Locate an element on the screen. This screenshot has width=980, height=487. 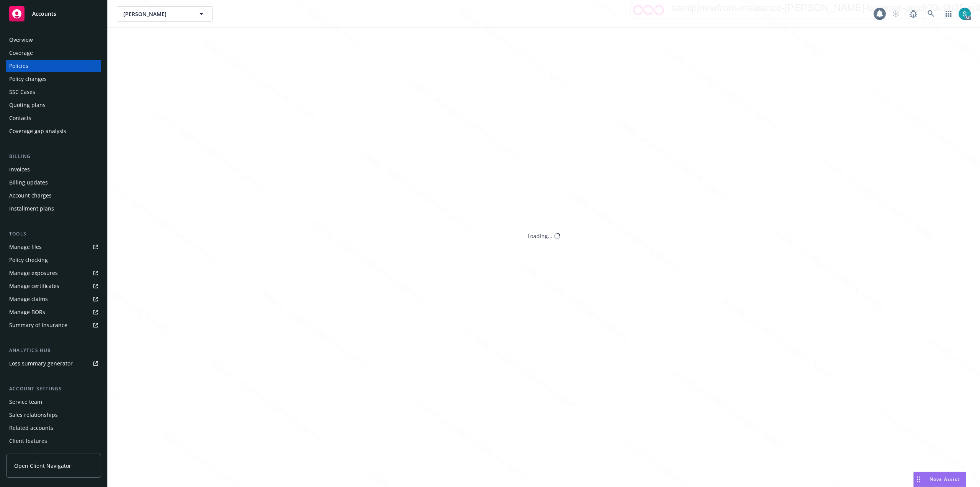
a: Report a Bug is located at coordinates (913, 14).